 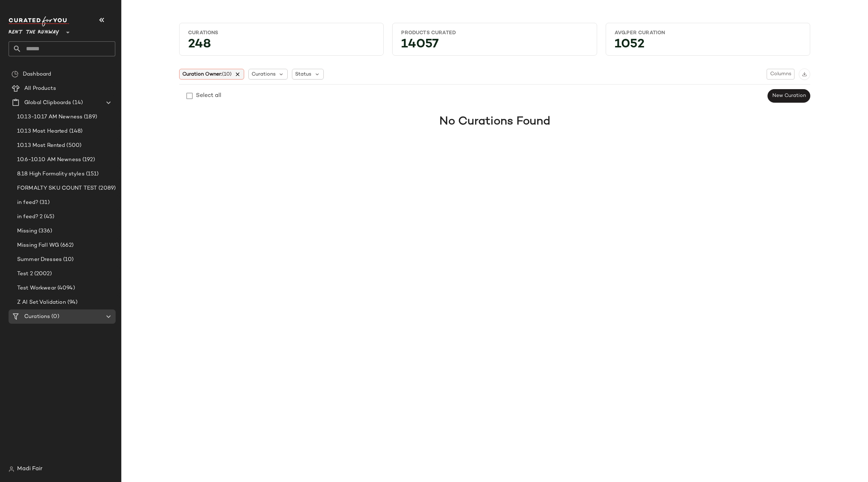 What do you see at coordinates (88, 160) in the screenshot?
I see `span: (192)` at bounding box center [88, 160].